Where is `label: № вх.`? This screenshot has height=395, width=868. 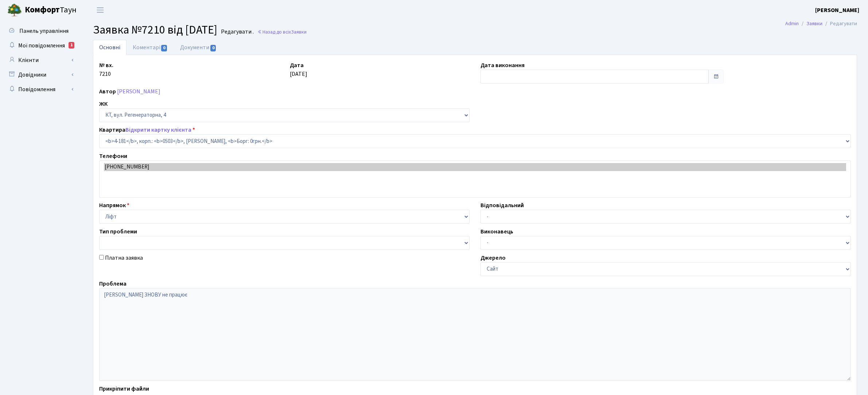
label: № вх. is located at coordinates (106, 65).